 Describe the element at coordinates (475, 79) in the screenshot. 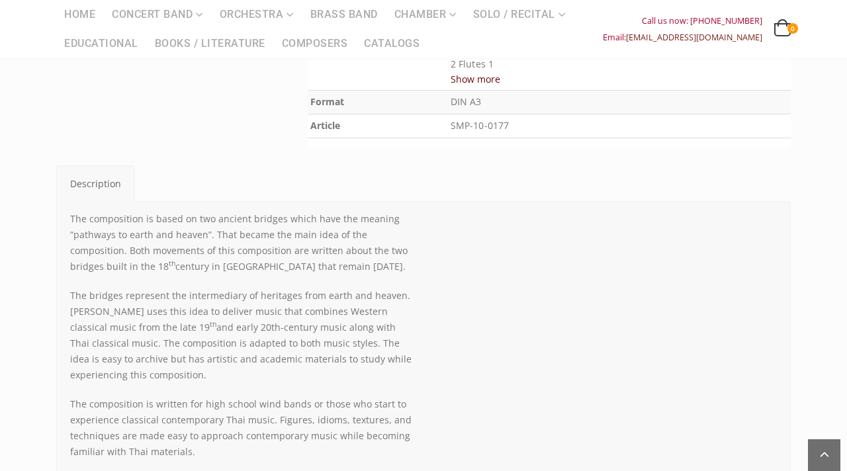

I see `button: Show more` at that location.